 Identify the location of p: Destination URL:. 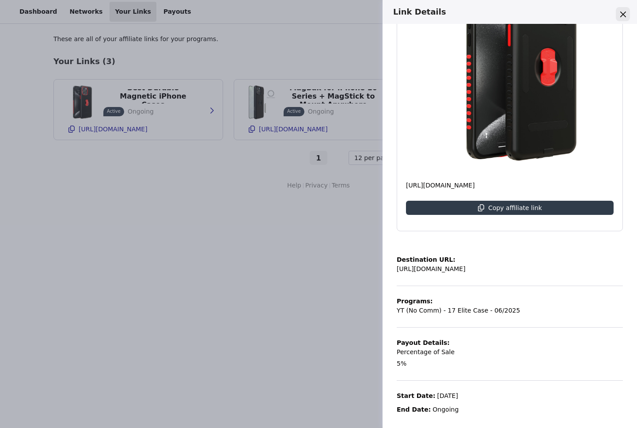
(431, 259).